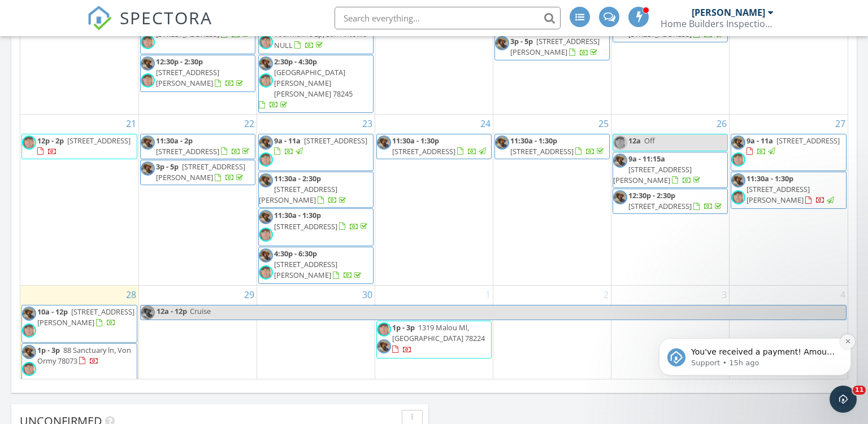  I want to click on a: SPECTORA, so click(150, 27).